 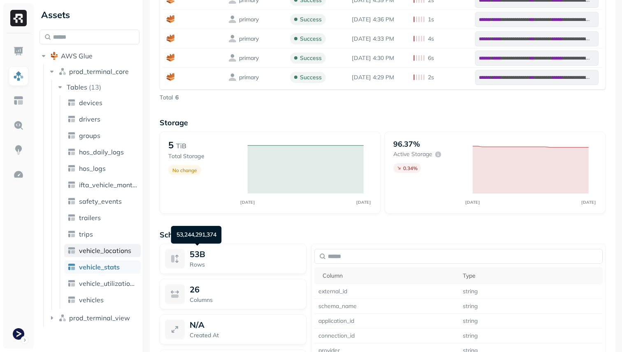 What do you see at coordinates (181, 146) in the screenshot?
I see `p: TiB` at bounding box center [181, 146].